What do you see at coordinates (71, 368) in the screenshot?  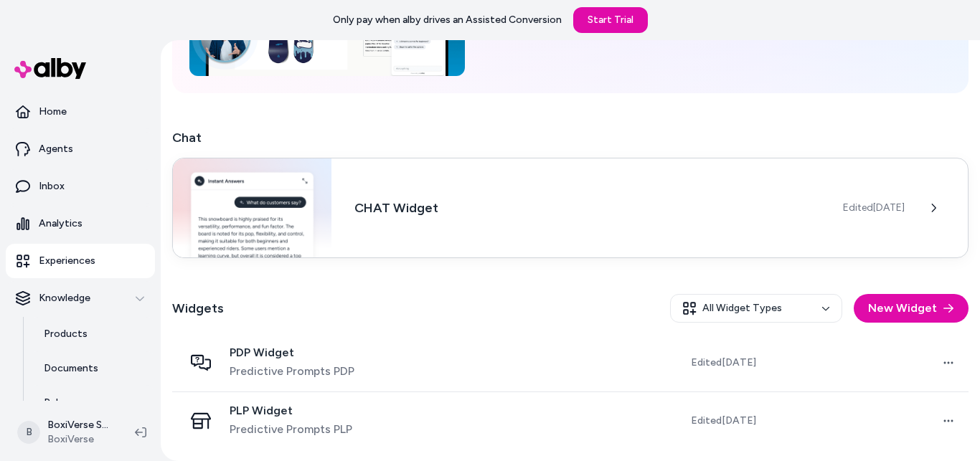 I see `p: Documents` at bounding box center [71, 368].